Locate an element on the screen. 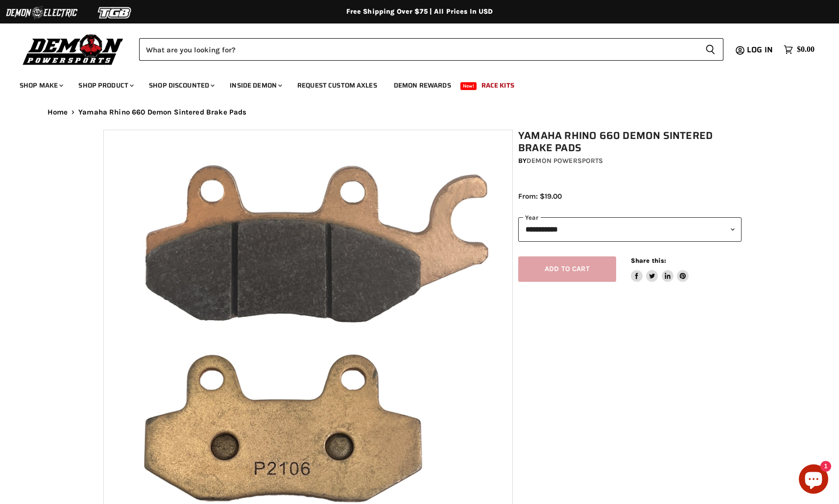 This screenshot has width=839, height=504. div: by is located at coordinates (630, 161).